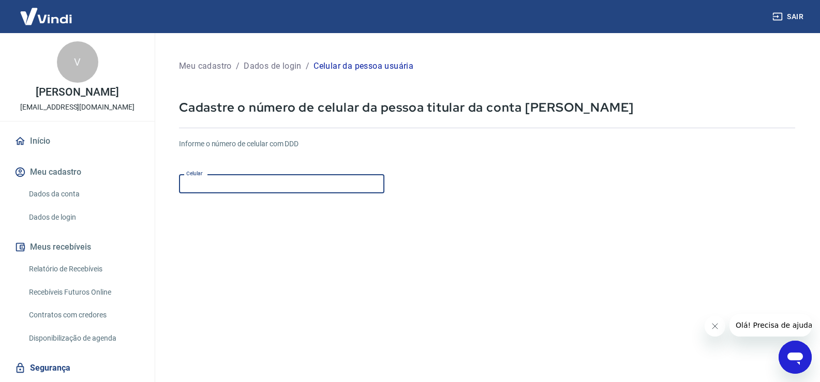 This screenshot has height=382, width=820. Describe the element at coordinates (205, 66) in the screenshot. I see `p: Meu cadastro` at that location.